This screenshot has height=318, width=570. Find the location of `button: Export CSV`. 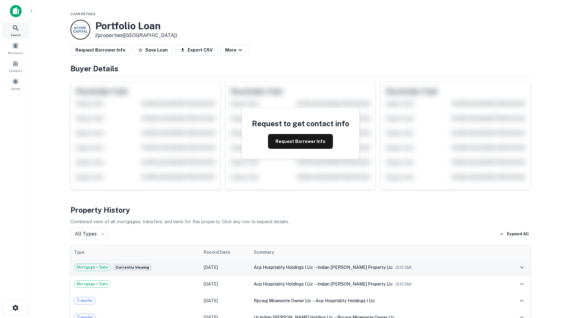

button: Export CSV is located at coordinates (196, 50).